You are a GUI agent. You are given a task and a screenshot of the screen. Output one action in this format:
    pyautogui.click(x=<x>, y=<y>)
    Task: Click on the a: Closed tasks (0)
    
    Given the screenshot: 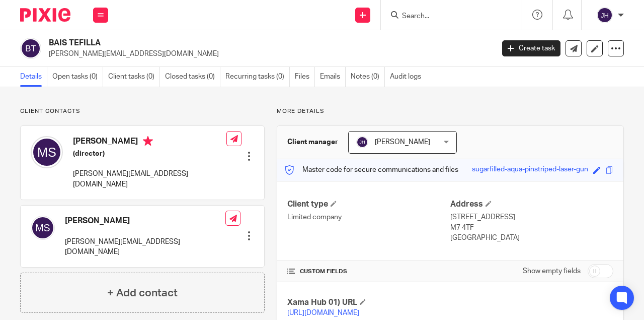 What is the action you would take?
    pyautogui.click(x=193, y=77)
    